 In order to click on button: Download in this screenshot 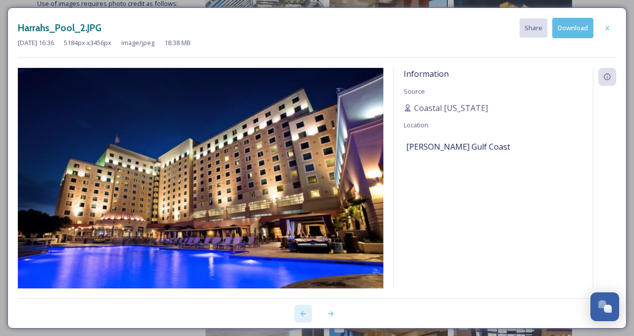, I will do `click(573, 28)`.